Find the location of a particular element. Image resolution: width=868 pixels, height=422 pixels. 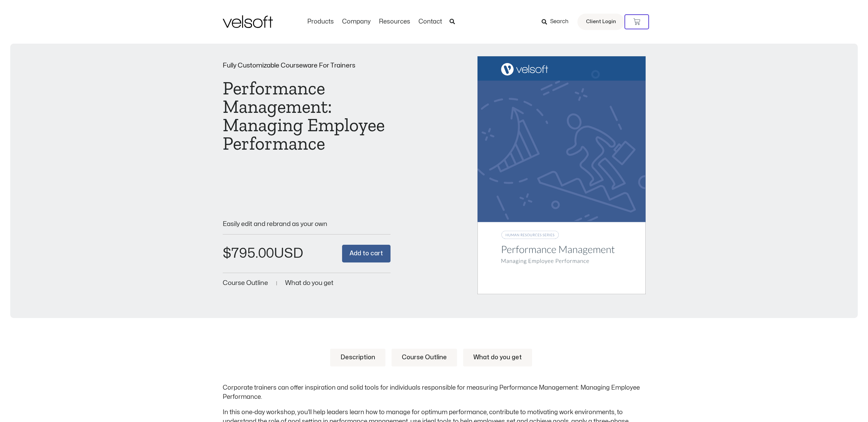

a: CompanyMenu Toggle is located at coordinates (356, 21).